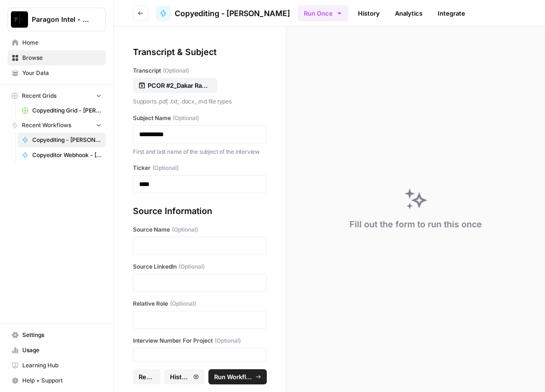 The image size is (545, 392). What do you see at coordinates (56, 58) in the screenshot?
I see `a: Browse` at bounding box center [56, 58].